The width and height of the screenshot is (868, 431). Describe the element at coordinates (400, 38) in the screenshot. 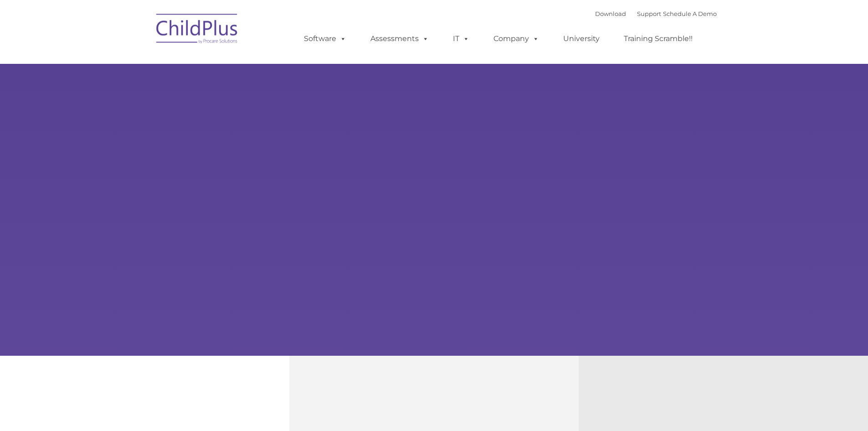

I see `a: Assessments` at that location.